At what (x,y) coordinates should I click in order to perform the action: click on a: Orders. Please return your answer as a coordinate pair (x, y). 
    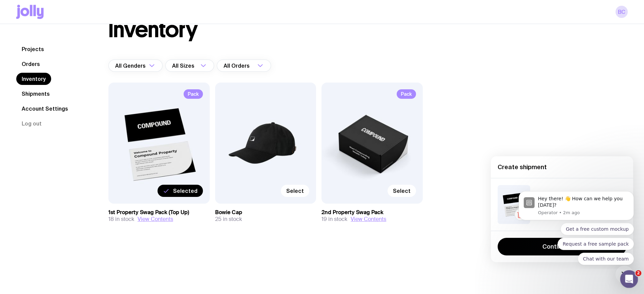
    Looking at the image, I should click on (30, 64).